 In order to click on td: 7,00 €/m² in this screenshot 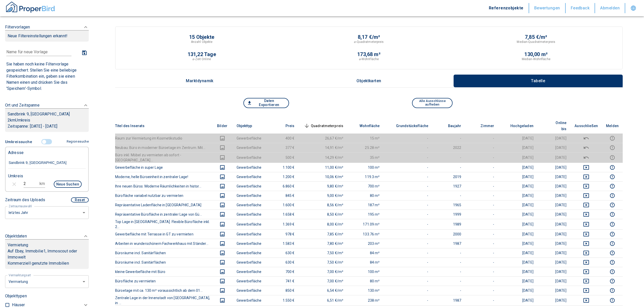, I will do `click(323, 281)`.